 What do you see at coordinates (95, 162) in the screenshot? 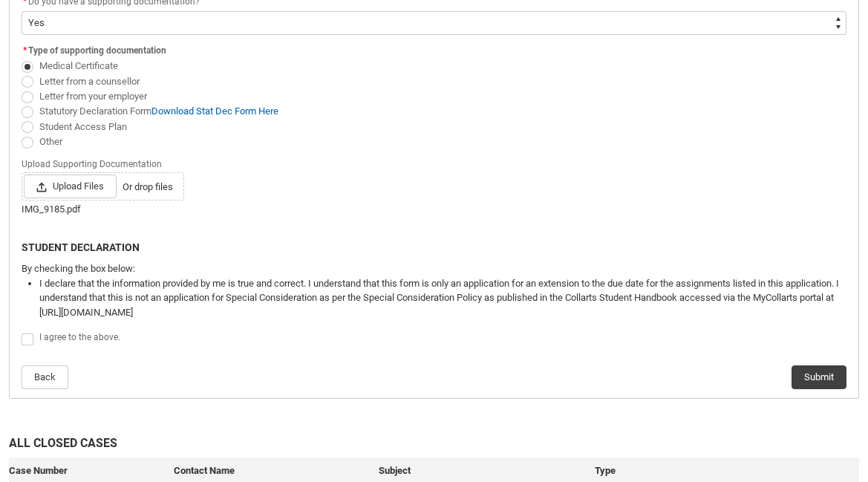
I see `span: Upload Supporting Documentation` at bounding box center [95, 162].